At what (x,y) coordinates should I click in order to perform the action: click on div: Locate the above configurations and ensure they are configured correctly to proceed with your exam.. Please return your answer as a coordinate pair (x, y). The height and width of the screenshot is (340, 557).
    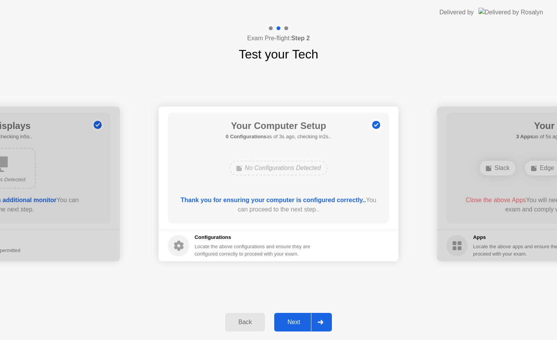
    Looking at the image, I should click on (253, 250).